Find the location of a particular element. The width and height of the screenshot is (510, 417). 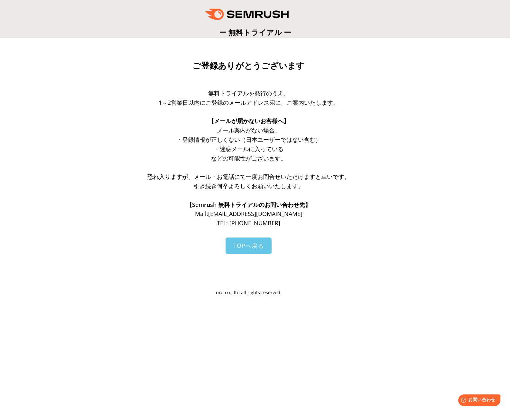

span: お問い合わせ is located at coordinates (29, 8).